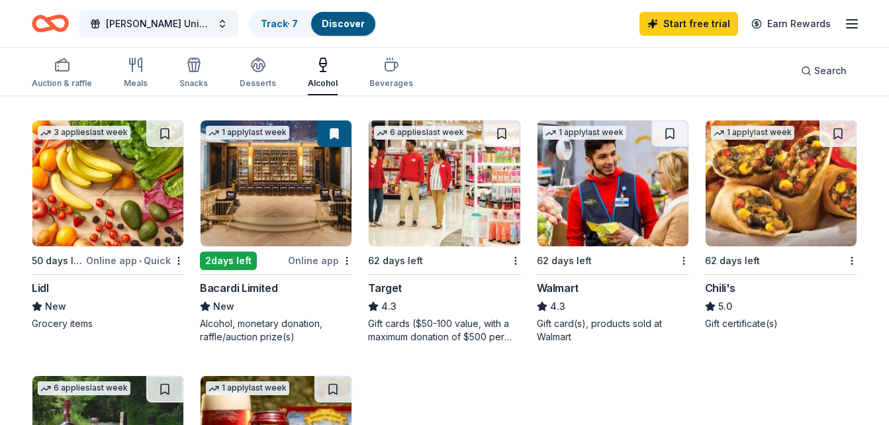 The width and height of the screenshot is (889, 425). Describe the element at coordinates (62, 83) in the screenshot. I see `div: Auction & raffle` at that location.